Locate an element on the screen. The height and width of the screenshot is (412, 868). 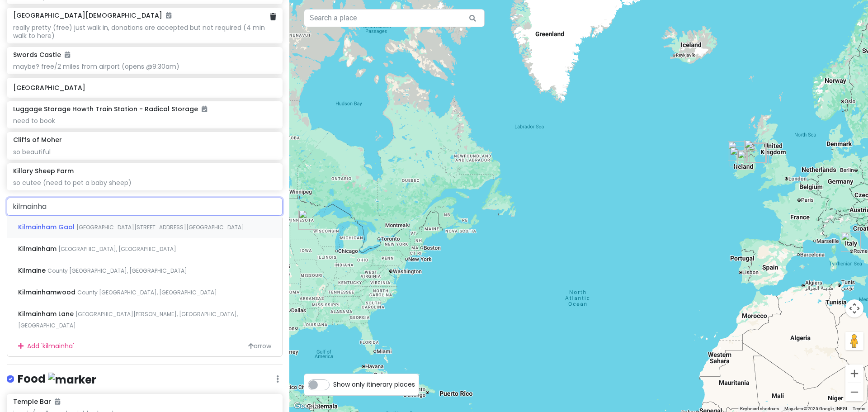
div: Add ' kilmainha ' is located at coordinates (145, 346).